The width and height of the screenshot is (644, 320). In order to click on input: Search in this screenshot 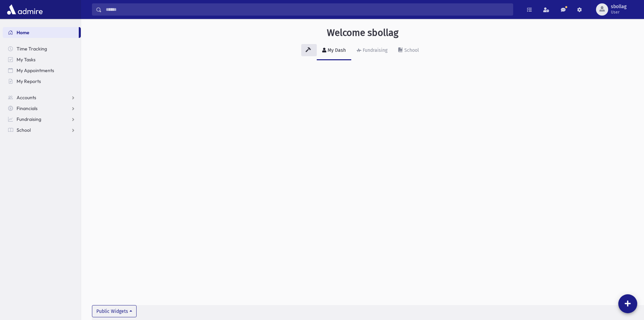, I will do `click(307, 10)`.